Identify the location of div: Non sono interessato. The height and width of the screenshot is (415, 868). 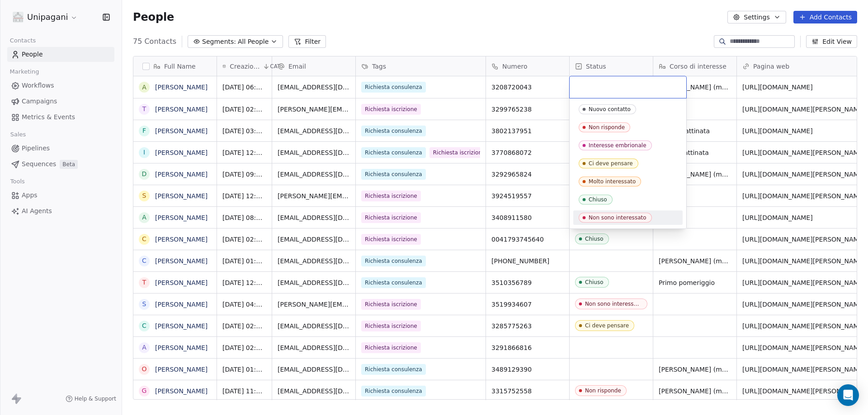
(618, 218).